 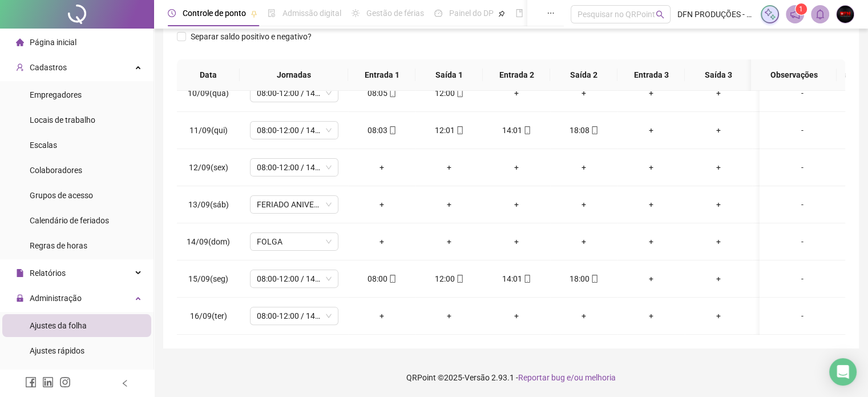 What do you see at coordinates (48, 382) in the screenshot?
I see `span: linkedin` at bounding box center [48, 382].